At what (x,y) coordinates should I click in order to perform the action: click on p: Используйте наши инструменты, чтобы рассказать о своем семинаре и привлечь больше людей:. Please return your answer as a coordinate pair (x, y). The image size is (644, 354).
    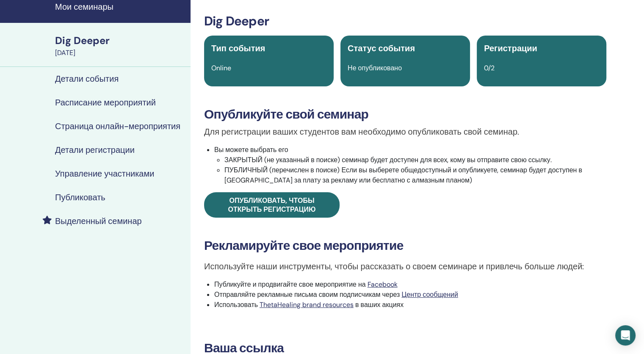
    Looking at the image, I should click on (405, 266).